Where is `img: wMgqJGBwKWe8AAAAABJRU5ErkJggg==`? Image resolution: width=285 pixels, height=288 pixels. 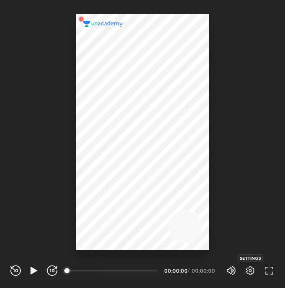 img: wMgqJGBwKWe8AAAAABJRU5ErkJggg== is located at coordinates (81, 19).